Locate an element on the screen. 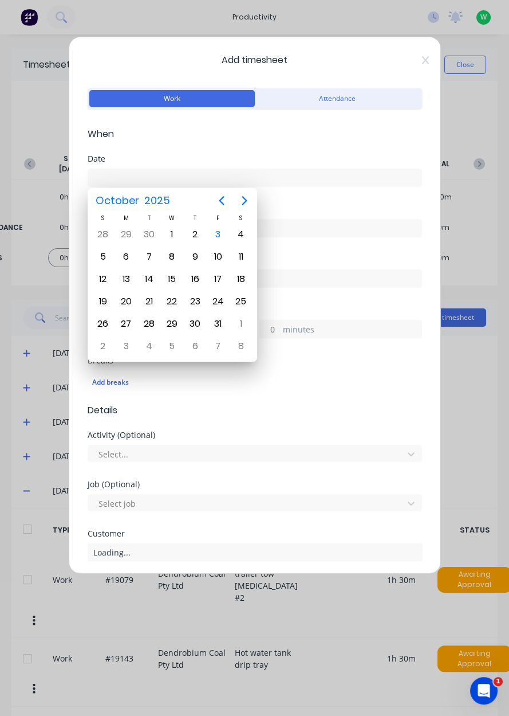 The image size is (509, 716). div: Friday, October 31, 2025 is located at coordinates (218, 324).